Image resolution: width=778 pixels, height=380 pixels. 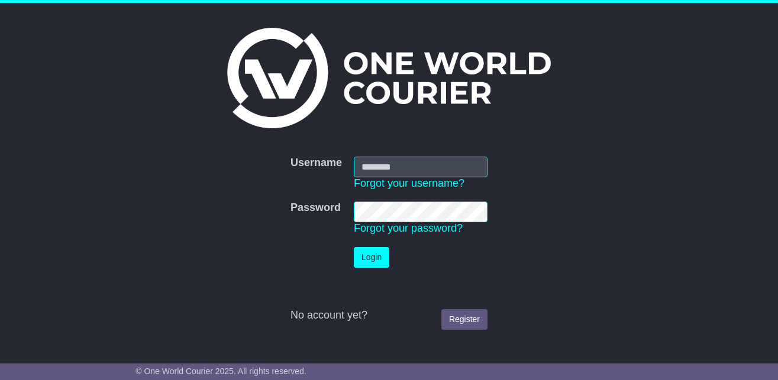 What do you see at coordinates (372, 257) in the screenshot?
I see `button: Login` at bounding box center [372, 257].